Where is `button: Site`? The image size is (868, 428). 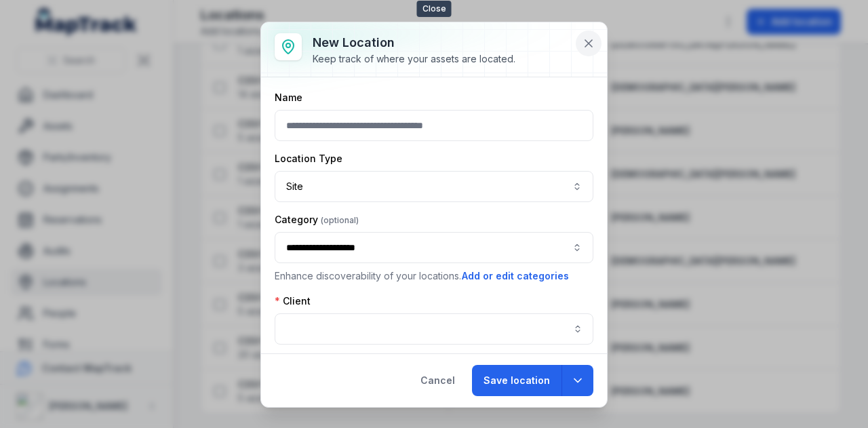
button: Site is located at coordinates (434, 187).